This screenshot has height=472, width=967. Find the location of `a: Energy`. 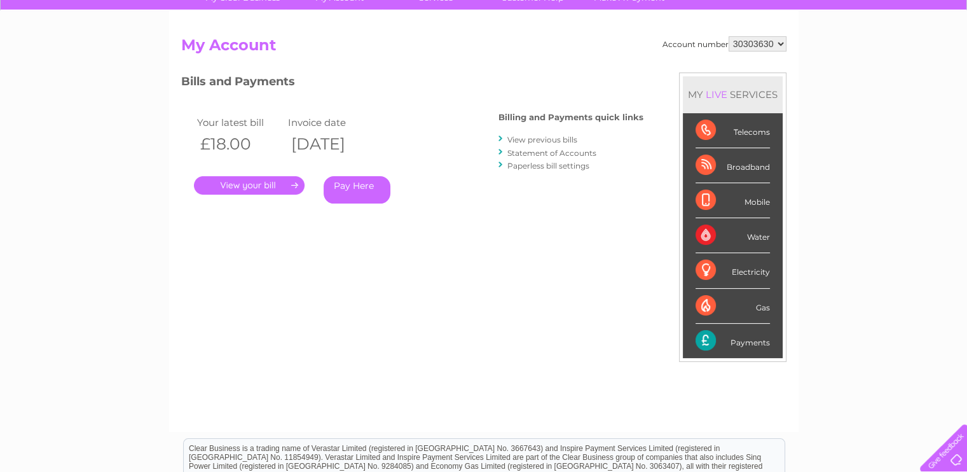

a: Energy is located at coordinates (789, 59).